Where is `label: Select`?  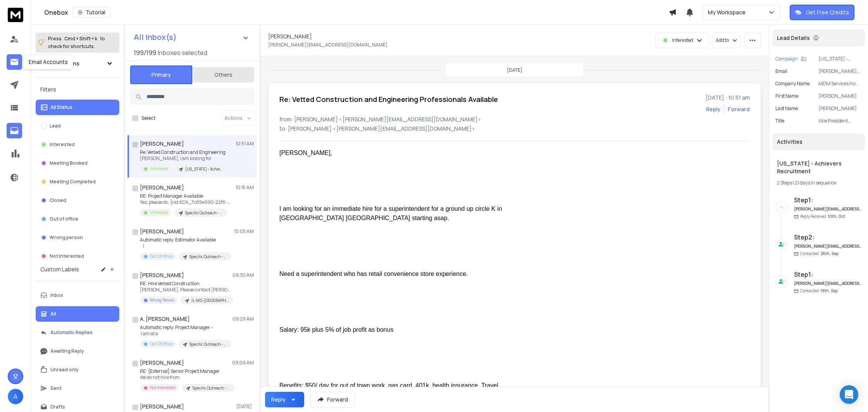 label: Select is located at coordinates (149, 118).